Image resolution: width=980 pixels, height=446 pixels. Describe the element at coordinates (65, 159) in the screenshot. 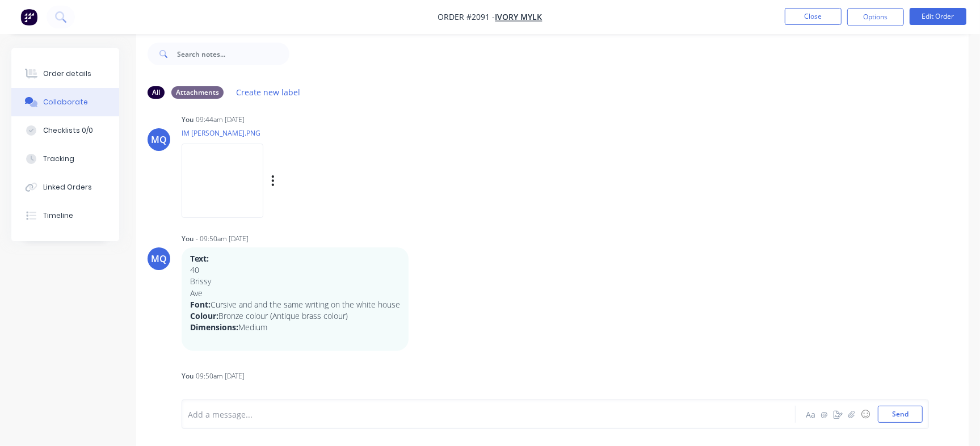

I see `button: Tracking` at that location.